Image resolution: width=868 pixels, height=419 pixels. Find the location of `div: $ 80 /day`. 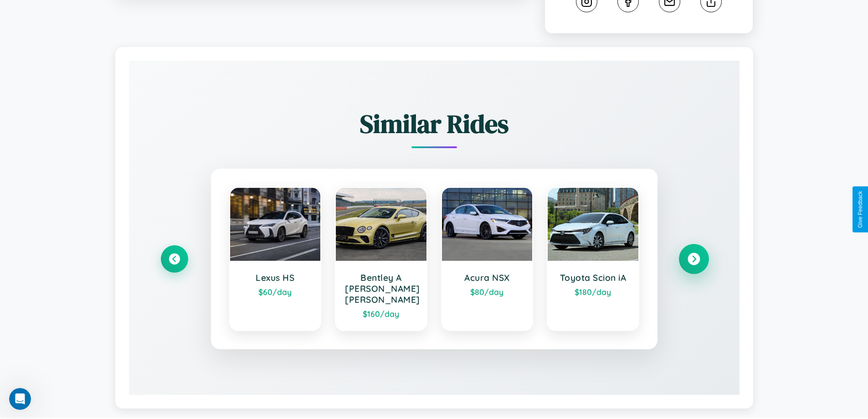

div: $ 80 /day is located at coordinates (487, 292).